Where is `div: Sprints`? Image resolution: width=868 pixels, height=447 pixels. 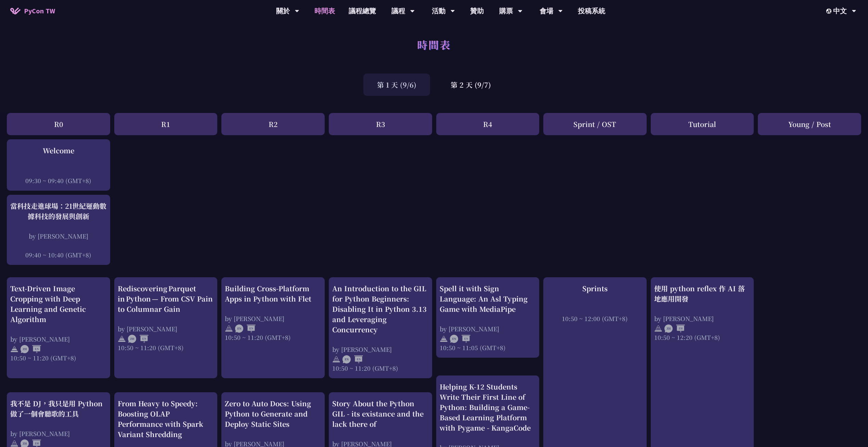 div: Sprints is located at coordinates (595, 288).